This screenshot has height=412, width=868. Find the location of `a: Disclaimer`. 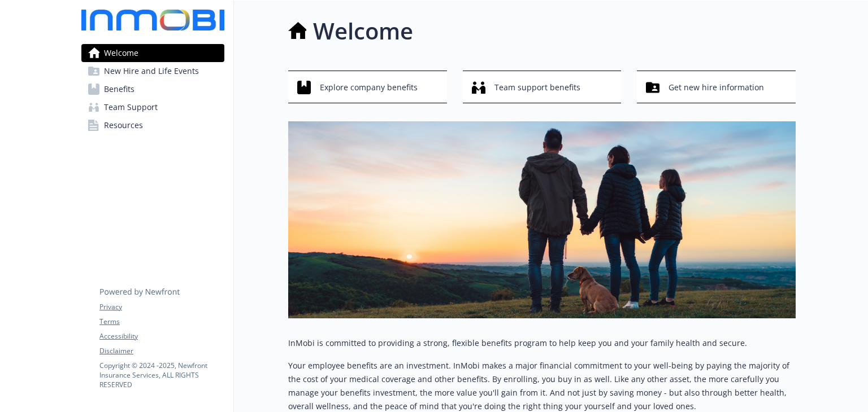

a: Disclaimer is located at coordinates (161, 351).